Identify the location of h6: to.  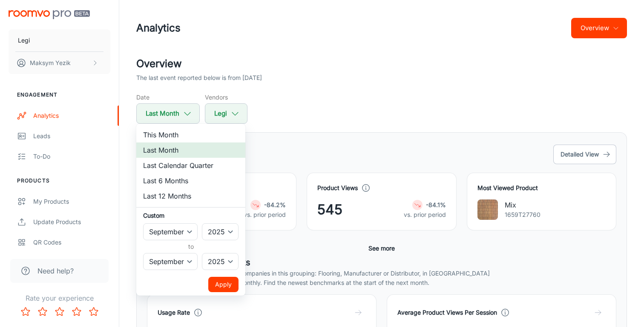
(190, 246).